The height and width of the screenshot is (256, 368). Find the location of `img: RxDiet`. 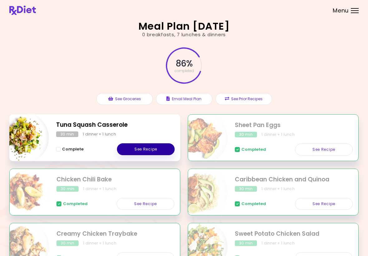

img: RxDiet is located at coordinates (22, 10).